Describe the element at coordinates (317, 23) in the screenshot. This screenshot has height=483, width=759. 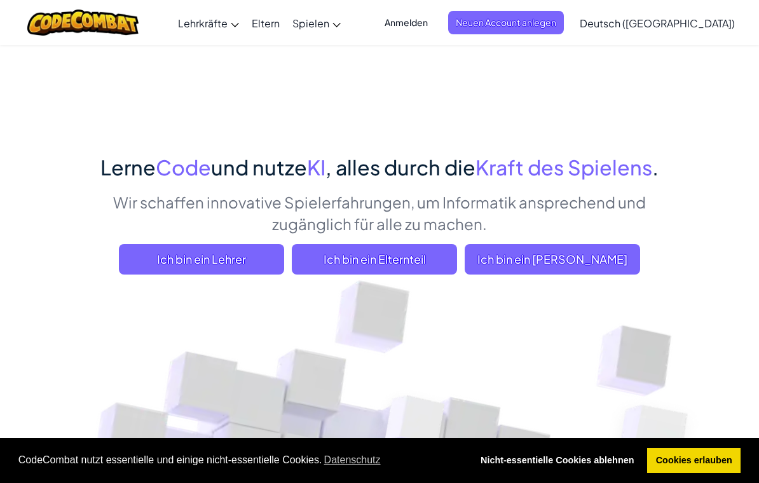
I see `a: Spielen` at that location.